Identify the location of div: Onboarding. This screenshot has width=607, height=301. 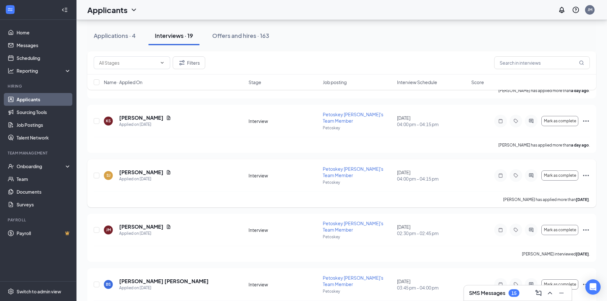
(41, 166).